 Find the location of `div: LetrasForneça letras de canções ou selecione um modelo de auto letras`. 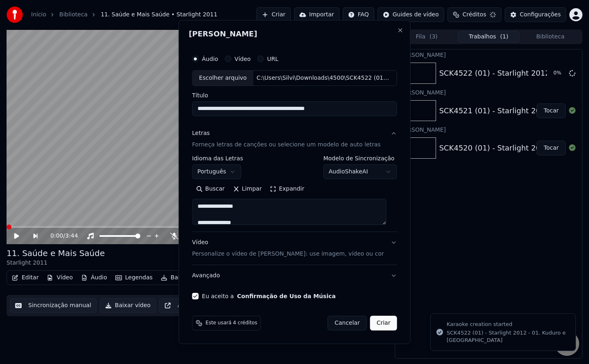

div: LetrasForneça letras de canções ou selecione um modelo de auto letras is located at coordinates (294, 193).